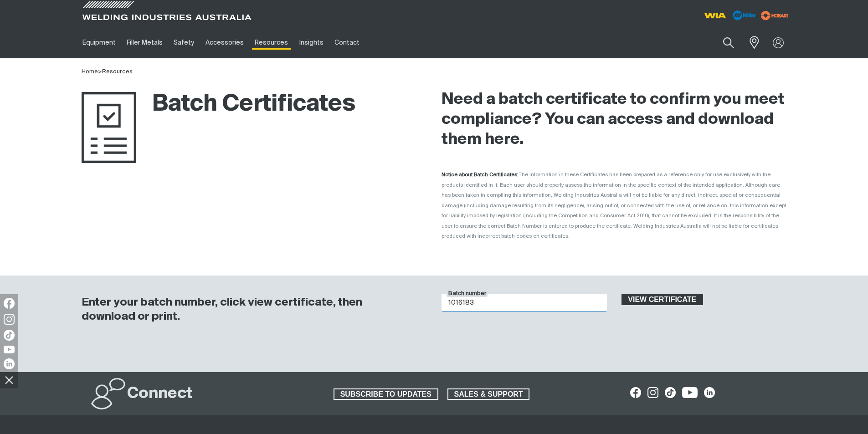  Describe the element at coordinates (311, 42) in the screenshot. I see `a: Insights` at that location.